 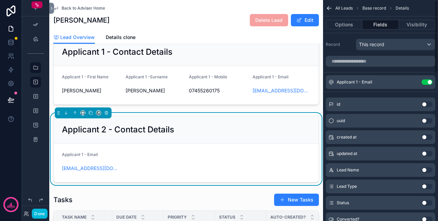 What do you see at coordinates (11, 205) in the screenshot?
I see `p: 4` at bounding box center [11, 205].